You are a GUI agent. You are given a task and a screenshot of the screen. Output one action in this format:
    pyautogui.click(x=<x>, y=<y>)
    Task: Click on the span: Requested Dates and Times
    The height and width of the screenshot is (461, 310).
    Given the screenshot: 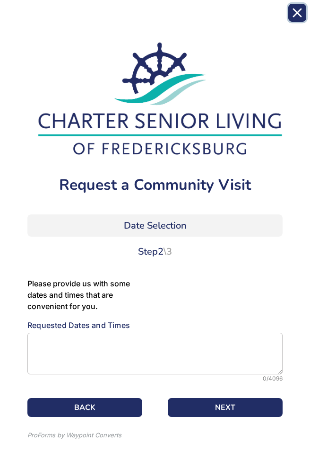 What is the action you would take?
    pyautogui.click(x=79, y=325)
    